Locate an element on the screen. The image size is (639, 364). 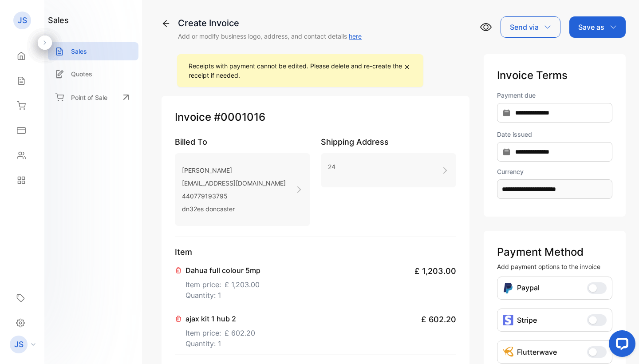
span: #0001016 is located at coordinates (240, 117).